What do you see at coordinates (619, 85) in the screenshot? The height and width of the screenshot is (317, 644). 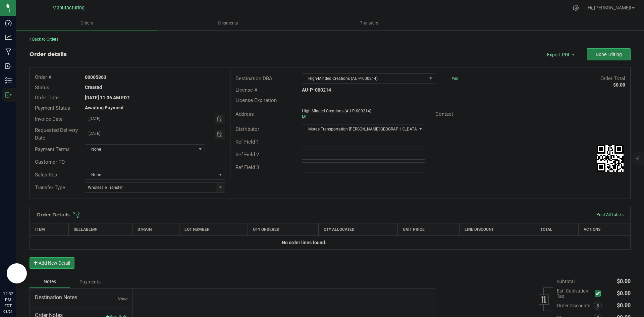 I see `strong: $0.00` at bounding box center [619, 85].